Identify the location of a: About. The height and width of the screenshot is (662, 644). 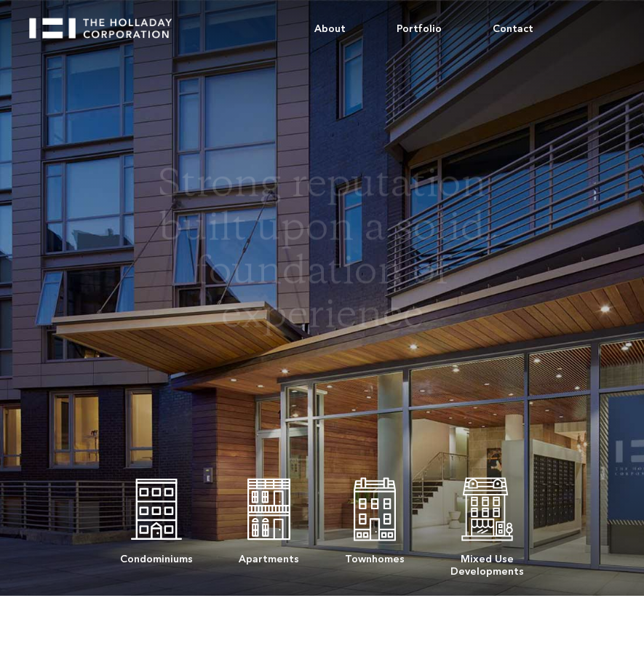
(330, 29).